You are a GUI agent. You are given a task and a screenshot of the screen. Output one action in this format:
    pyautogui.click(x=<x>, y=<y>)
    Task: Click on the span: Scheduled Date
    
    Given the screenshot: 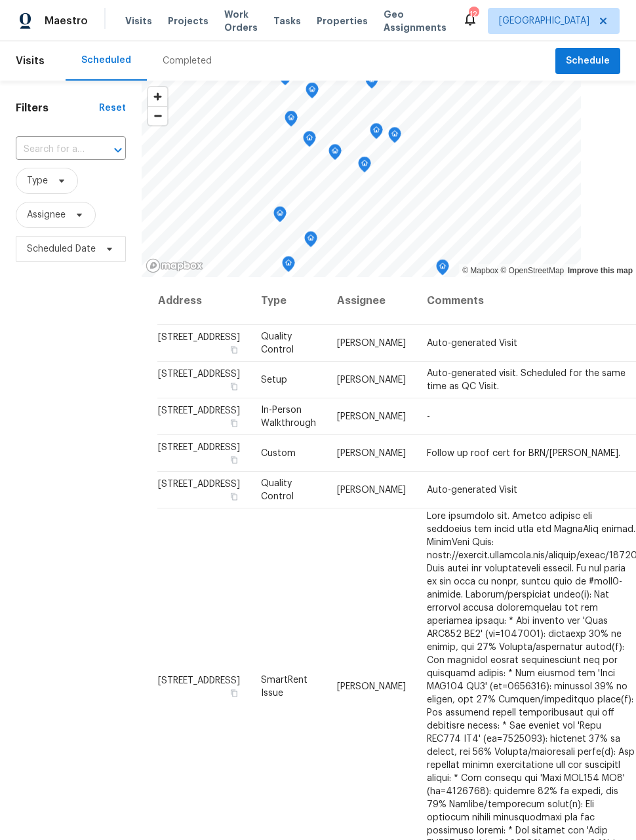 What is the action you would take?
    pyautogui.click(x=61, y=249)
    